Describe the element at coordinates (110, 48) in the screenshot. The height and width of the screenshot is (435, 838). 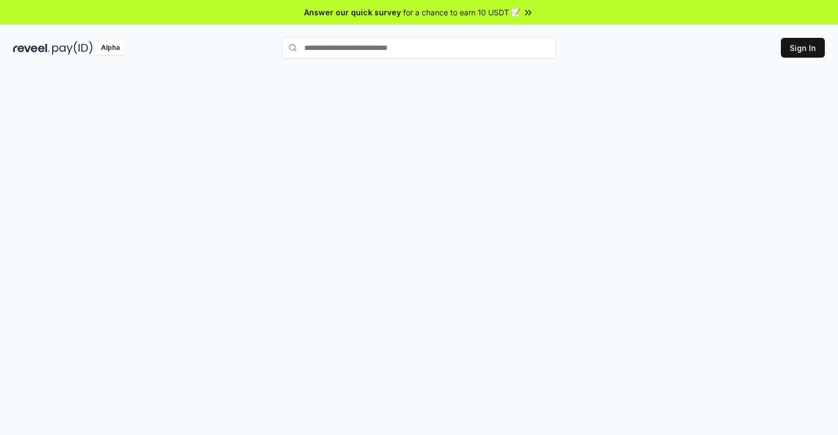
I see `div: Alpha` at that location.